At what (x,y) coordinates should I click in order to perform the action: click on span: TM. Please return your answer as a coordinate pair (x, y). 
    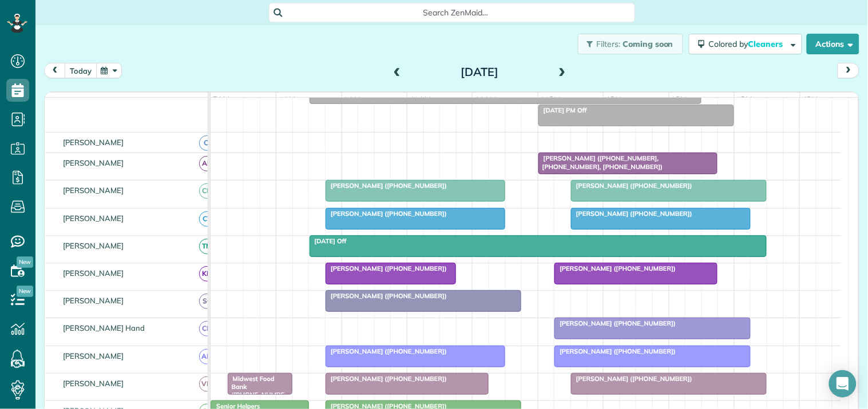
    Looking at the image, I should click on (207, 246).